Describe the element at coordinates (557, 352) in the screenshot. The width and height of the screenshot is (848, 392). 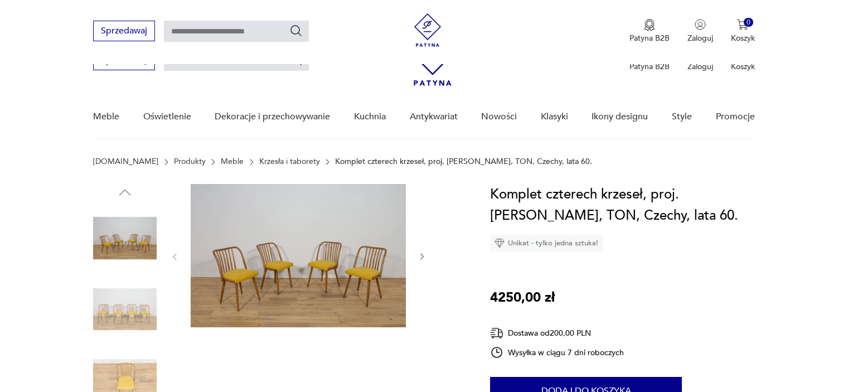
I see `div: Wysyłka w ciągu 7 dni roboczych` at that location.